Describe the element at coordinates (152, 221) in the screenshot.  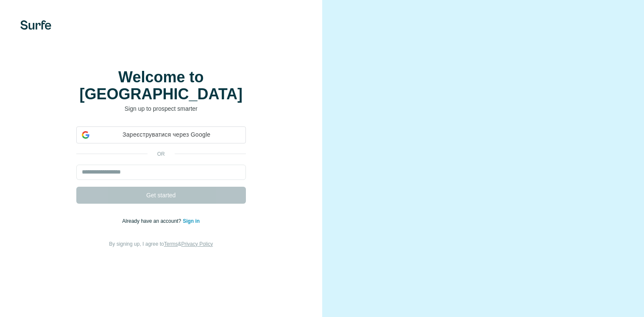
I see `span: Already have an account?` at that location.